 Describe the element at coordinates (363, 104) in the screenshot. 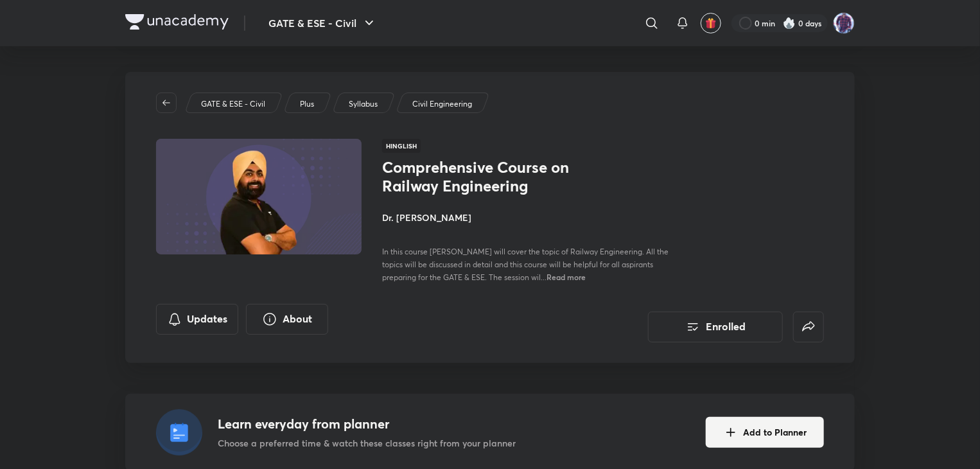

I see `a: Syllabus` at that location.